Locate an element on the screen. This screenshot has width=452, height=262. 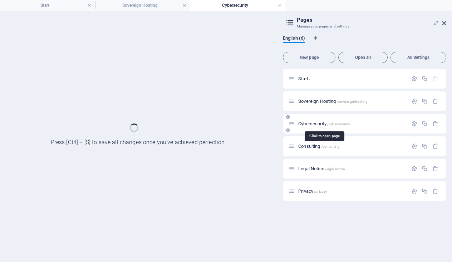
h3: Manage your pages and settings is located at coordinates (364, 26).